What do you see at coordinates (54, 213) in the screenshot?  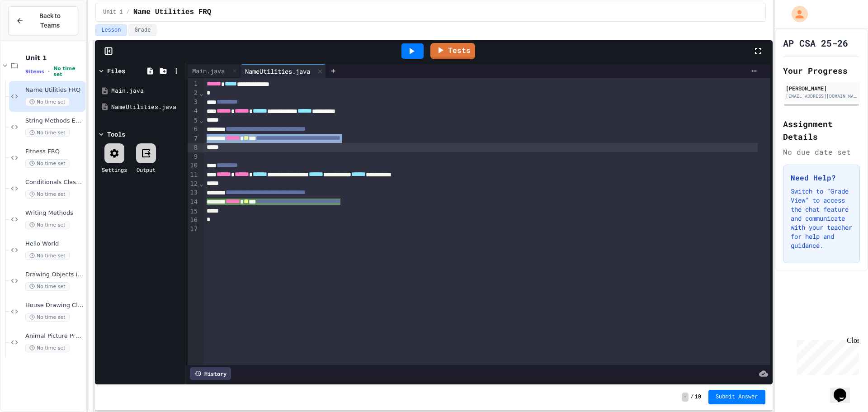 I see `span: Writing Methods` at bounding box center [54, 213].